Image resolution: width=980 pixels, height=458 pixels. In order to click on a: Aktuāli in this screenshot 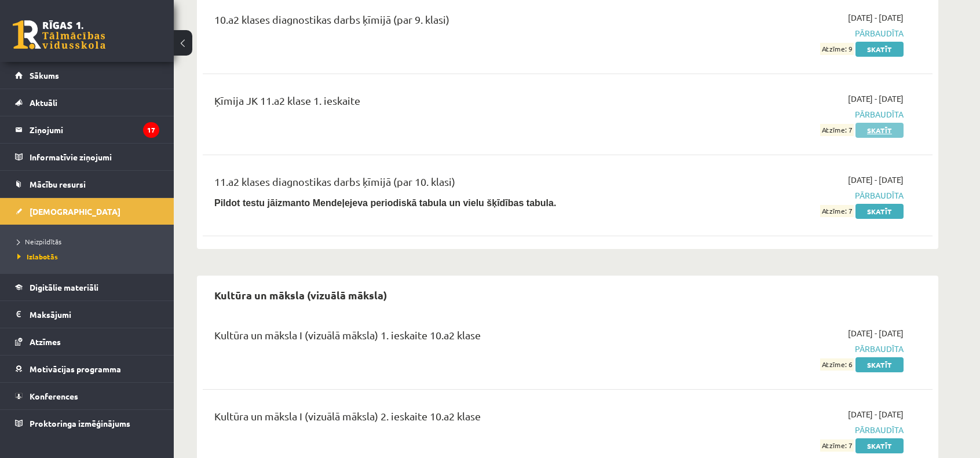, I will do `click(87, 103)`.